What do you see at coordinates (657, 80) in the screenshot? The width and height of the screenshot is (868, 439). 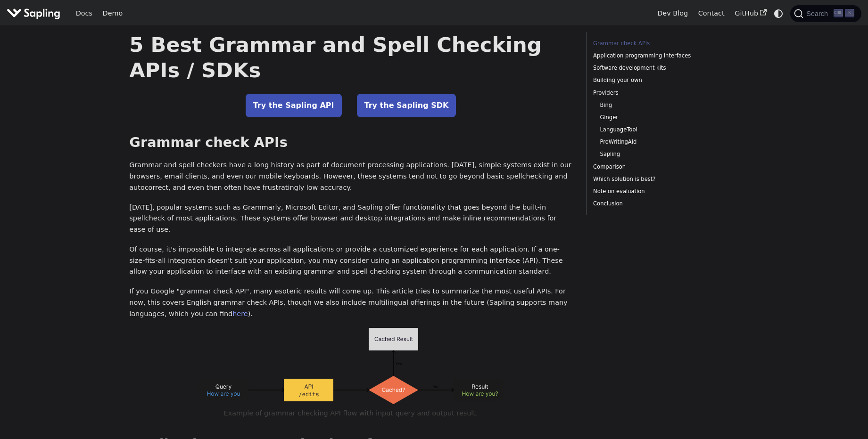 I see `a: Building your own` at bounding box center [657, 80].